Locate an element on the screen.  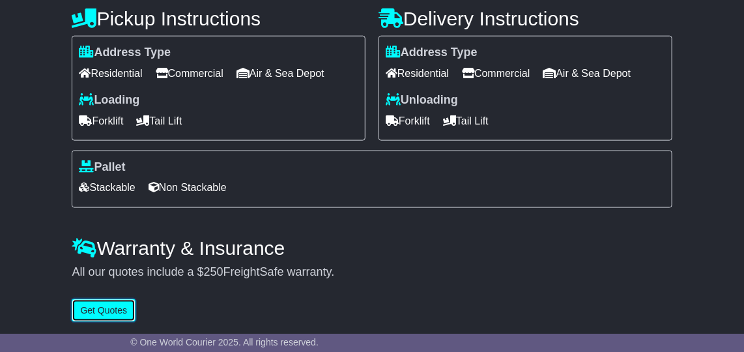
button: Get Quotes is located at coordinates (104, 310).